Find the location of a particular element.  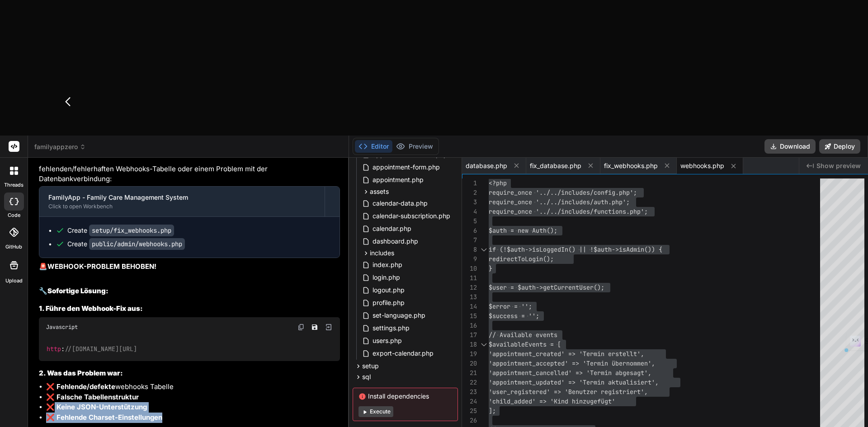

span: assets is located at coordinates (379, 192).